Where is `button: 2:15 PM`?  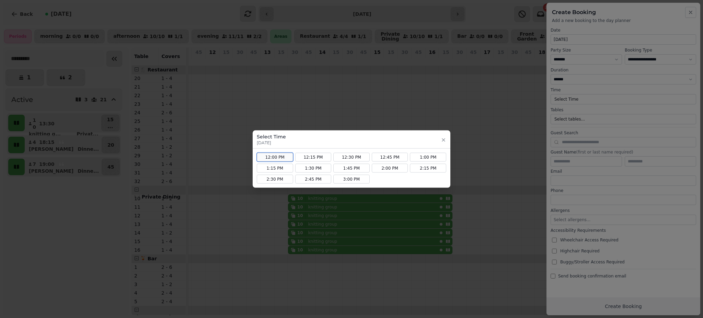
button: 2:15 PM is located at coordinates (428, 168).